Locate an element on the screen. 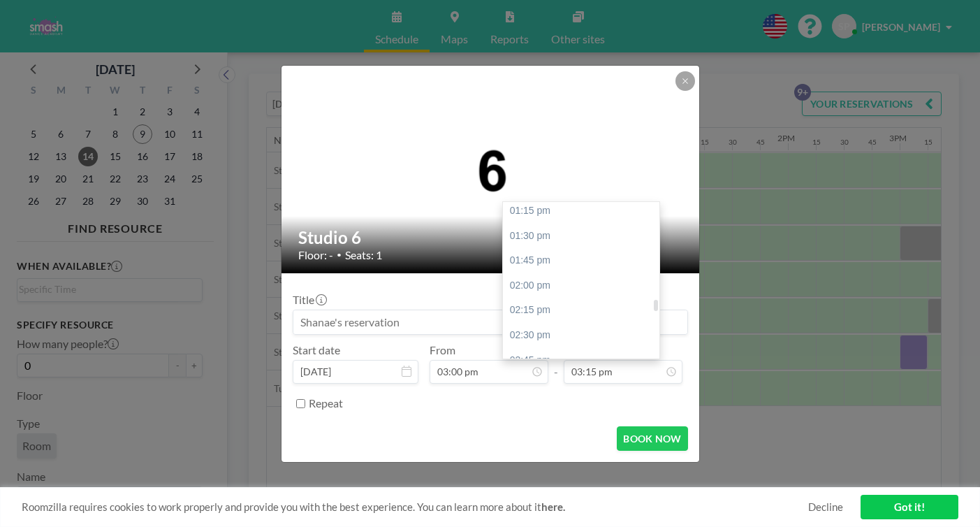 The image size is (980, 527). label: Title is located at coordinates (309, 300).